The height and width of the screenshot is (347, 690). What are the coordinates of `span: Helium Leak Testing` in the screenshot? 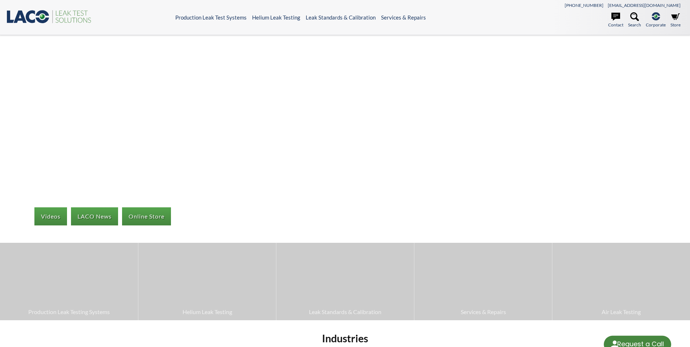 It's located at (207, 312).